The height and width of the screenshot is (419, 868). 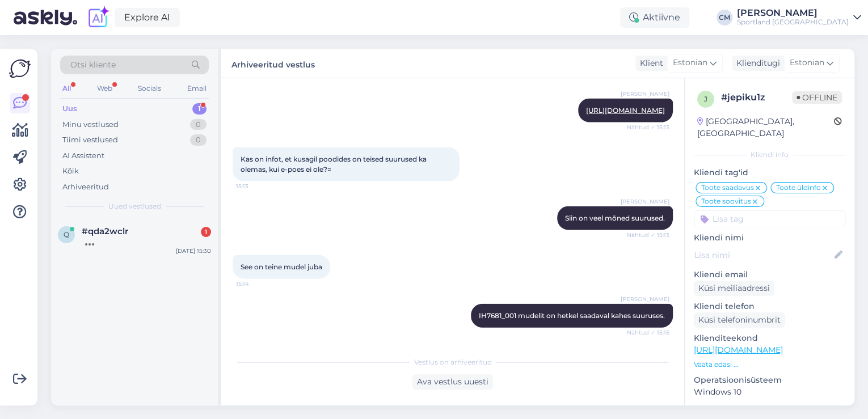 I want to click on span: Vestlus on arhiveeritud, so click(x=453, y=363).